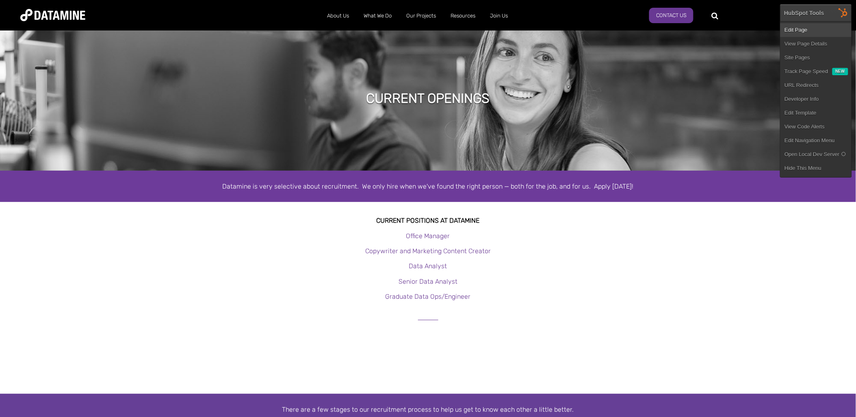  Describe the element at coordinates (428, 186) in the screenshot. I see `div: Datamine is very selective about recruitment. We only hire when we've found the right person — bo...` at that location.